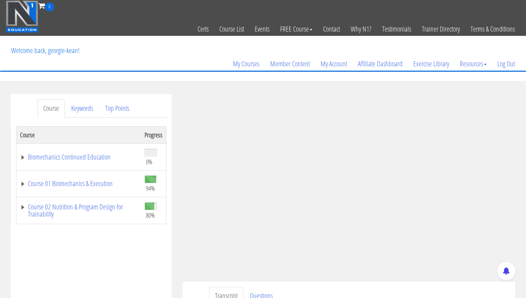  I want to click on a: Course, so click(51, 108).